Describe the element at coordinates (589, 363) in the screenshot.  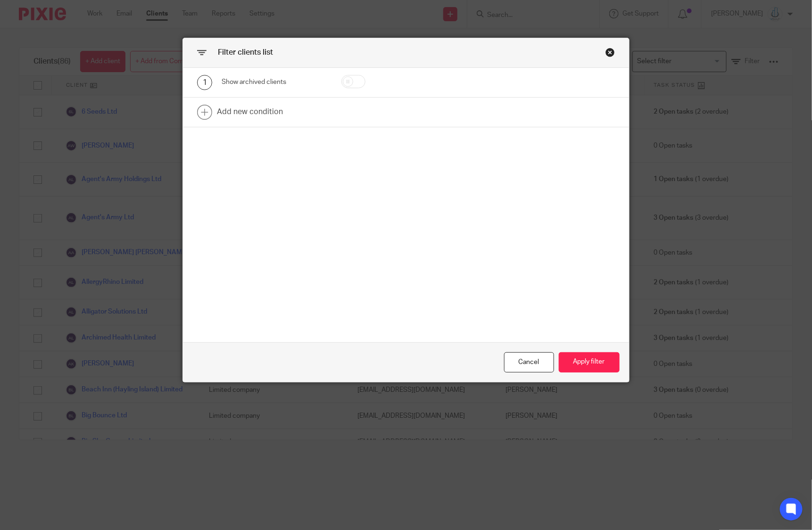
I see `button: Apply filter` at that location.